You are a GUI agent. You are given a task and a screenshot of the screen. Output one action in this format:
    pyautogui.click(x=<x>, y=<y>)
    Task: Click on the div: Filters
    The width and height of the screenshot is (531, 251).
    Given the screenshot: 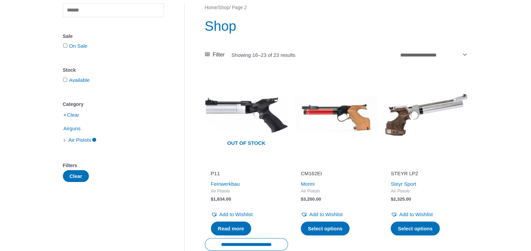 What is the action you would take?
    pyautogui.click(x=113, y=165)
    